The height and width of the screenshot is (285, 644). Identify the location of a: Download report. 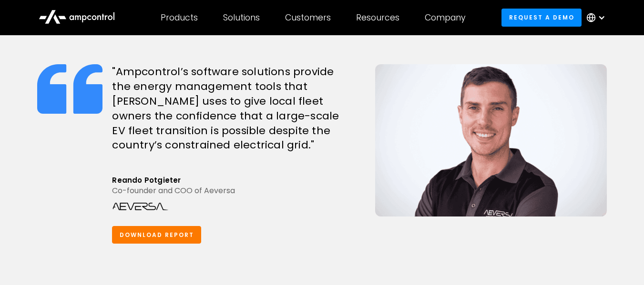
(157, 235).